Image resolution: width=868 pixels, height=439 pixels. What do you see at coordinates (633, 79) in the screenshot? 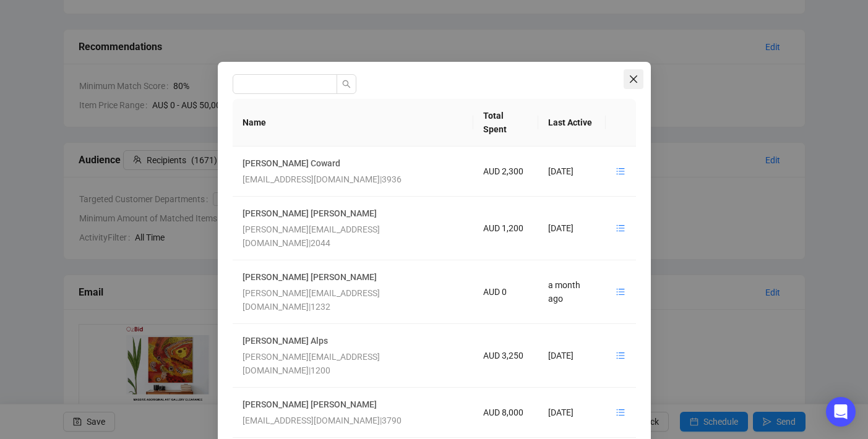
I see `button: Close` at bounding box center [633, 79].